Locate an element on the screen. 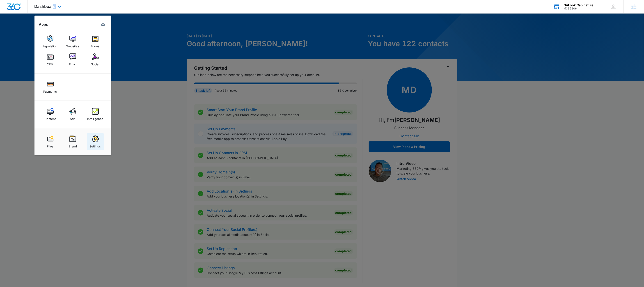 The image size is (644, 287). a: Intelligence is located at coordinates (95, 114).